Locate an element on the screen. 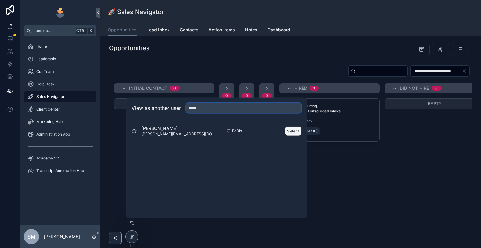 The height and width of the screenshot is (248, 481). span: Notes is located at coordinates (251, 30).